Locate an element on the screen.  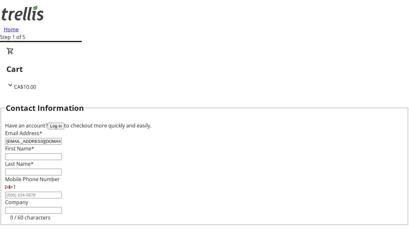
label: First Name* is located at coordinates (19, 149).